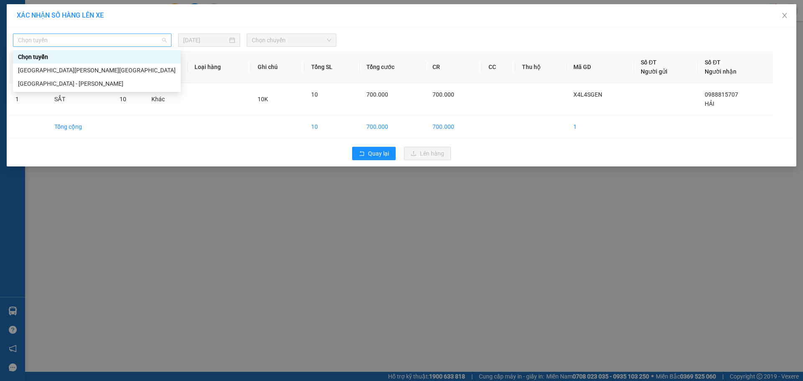 The width and height of the screenshot is (803, 381). What do you see at coordinates (379, 154) in the screenshot?
I see `span: Quay lại` at bounding box center [379, 154].